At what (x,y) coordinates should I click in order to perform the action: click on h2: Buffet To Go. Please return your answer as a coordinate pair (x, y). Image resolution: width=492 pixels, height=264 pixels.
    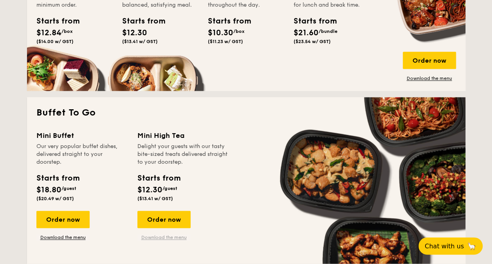
    Looking at the image, I should click on (246, 113).